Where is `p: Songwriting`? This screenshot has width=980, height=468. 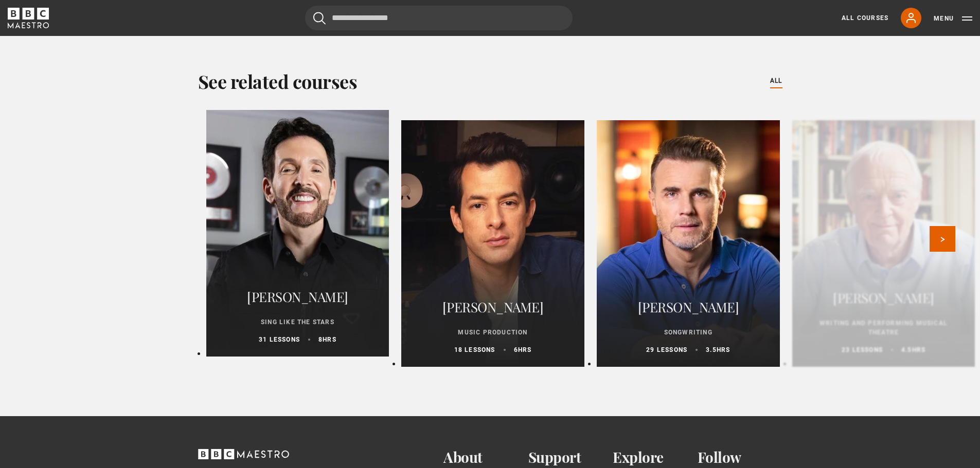 p: Songwriting is located at coordinates (688, 333).